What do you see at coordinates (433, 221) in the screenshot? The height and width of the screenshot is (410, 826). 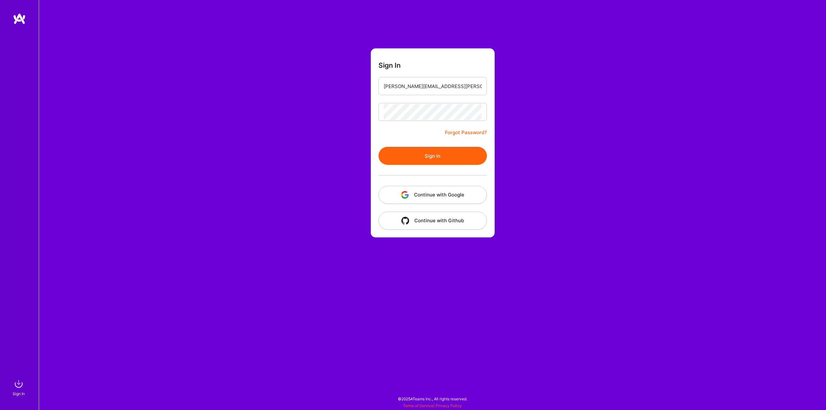 I see `button: Continue with Github` at bounding box center [433, 221].